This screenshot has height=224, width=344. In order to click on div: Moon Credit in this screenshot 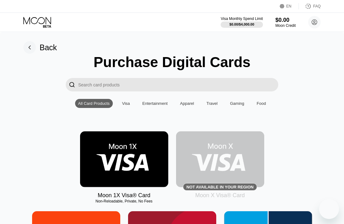, I will do `click(286, 26)`.